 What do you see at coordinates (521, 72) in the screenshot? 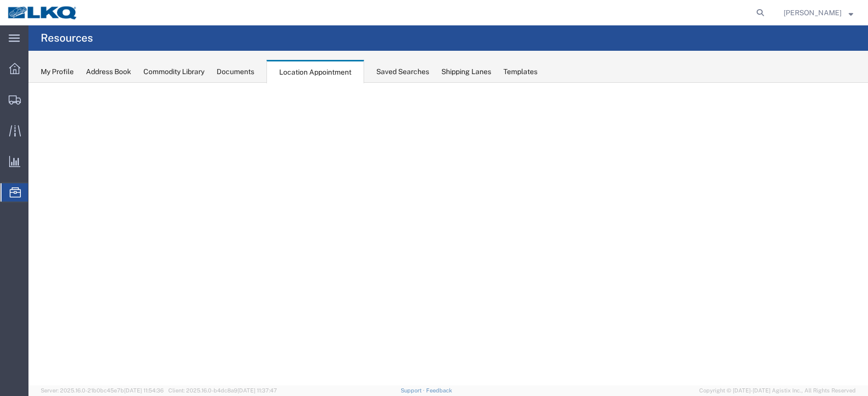
I see `div: Templates` at bounding box center [521, 72].